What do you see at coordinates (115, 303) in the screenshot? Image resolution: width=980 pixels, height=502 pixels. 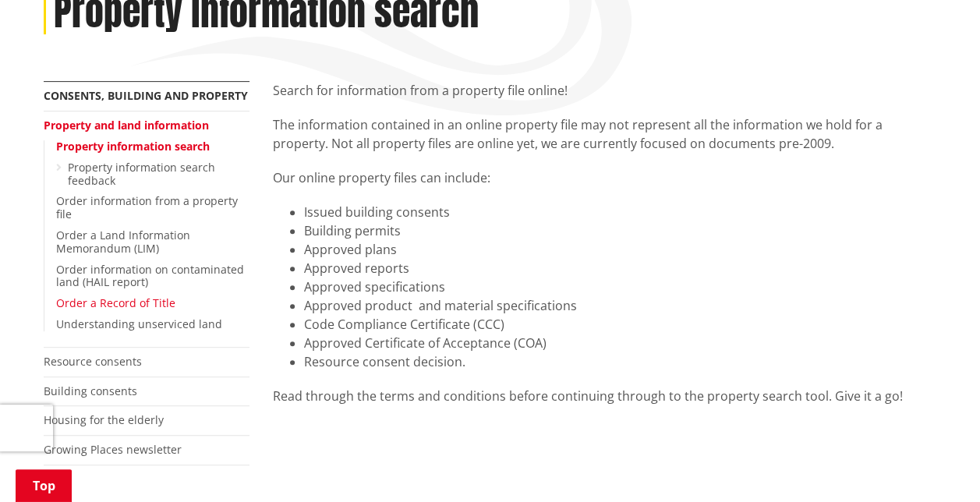 I see `a: Order a Record of Title` at bounding box center [115, 303].